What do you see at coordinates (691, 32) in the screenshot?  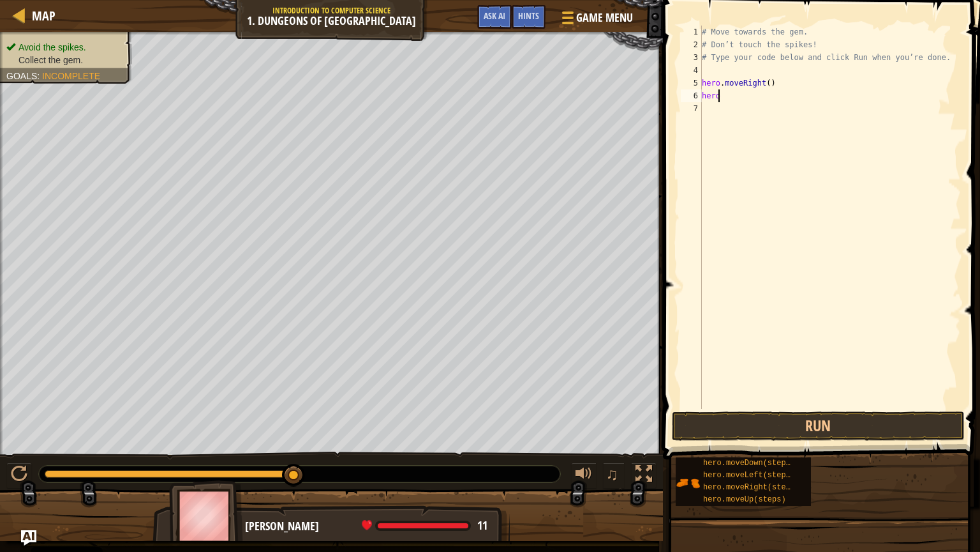 I see `div: 1` at bounding box center [691, 32].